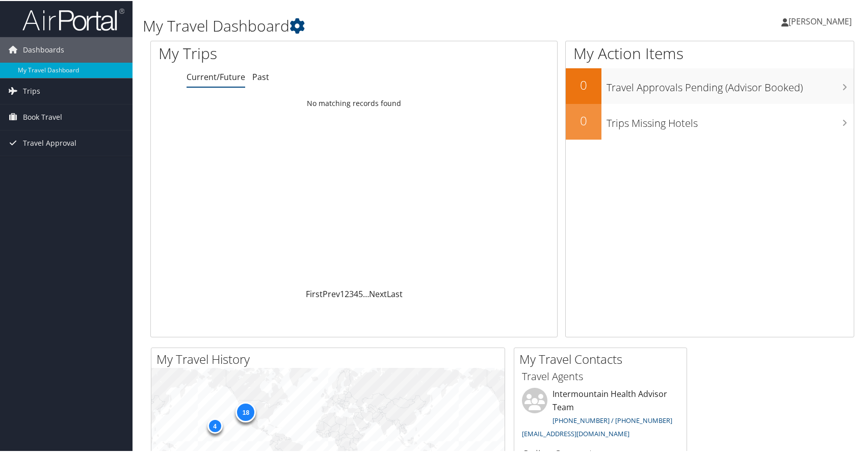  Describe the element at coordinates (395, 293) in the screenshot. I see `a: Last` at that location.